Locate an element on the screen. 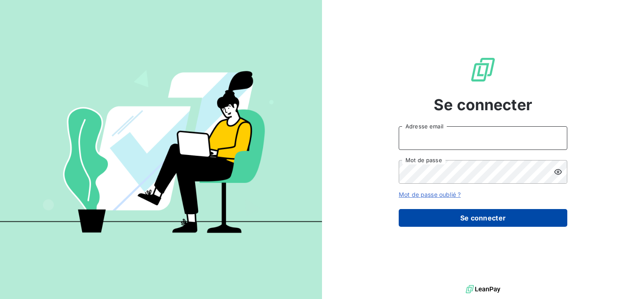  input: placeholder is located at coordinates (483, 138).